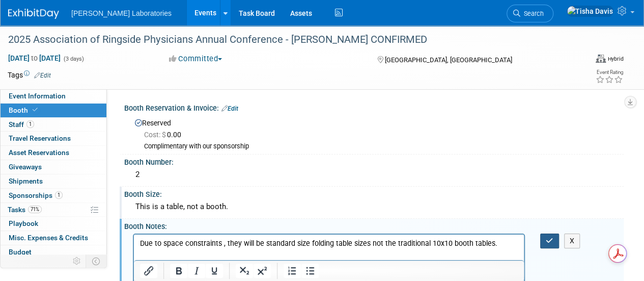 The width and height of the screenshot is (644, 281). I want to click on a: Search, so click(530, 14).